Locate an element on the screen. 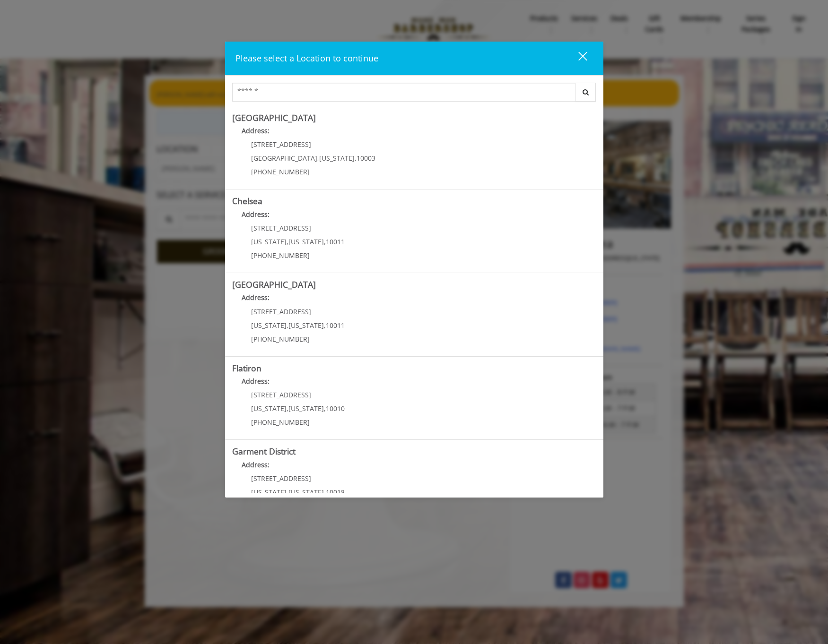 The image size is (828, 644). span: 10003 is located at coordinates (366, 158).